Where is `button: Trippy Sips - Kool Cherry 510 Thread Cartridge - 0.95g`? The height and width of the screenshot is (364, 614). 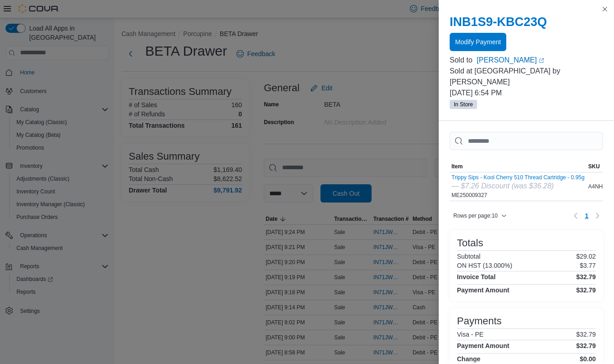 button: Trippy Sips - Kool Cherry 510 Thread Cartridge - 0.95g is located at coordinates (518, 178).